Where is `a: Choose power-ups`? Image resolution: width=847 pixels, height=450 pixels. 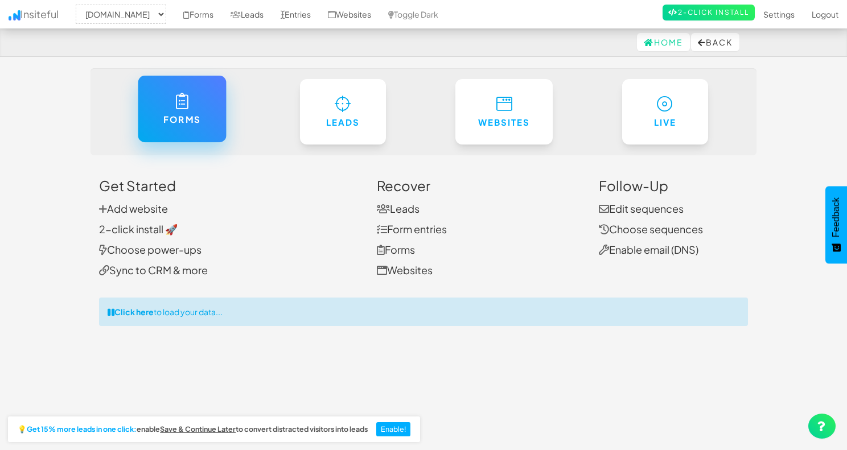 a: Choose power-ups is located at coordinates (150, 249).